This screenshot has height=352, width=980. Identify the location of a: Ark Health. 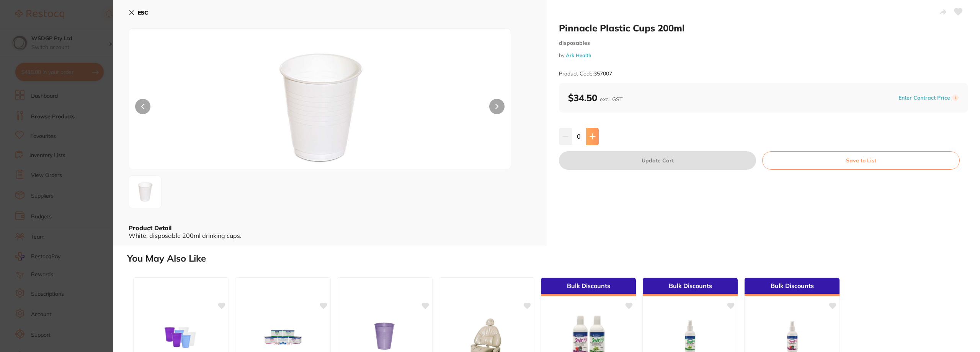
(579, 55).